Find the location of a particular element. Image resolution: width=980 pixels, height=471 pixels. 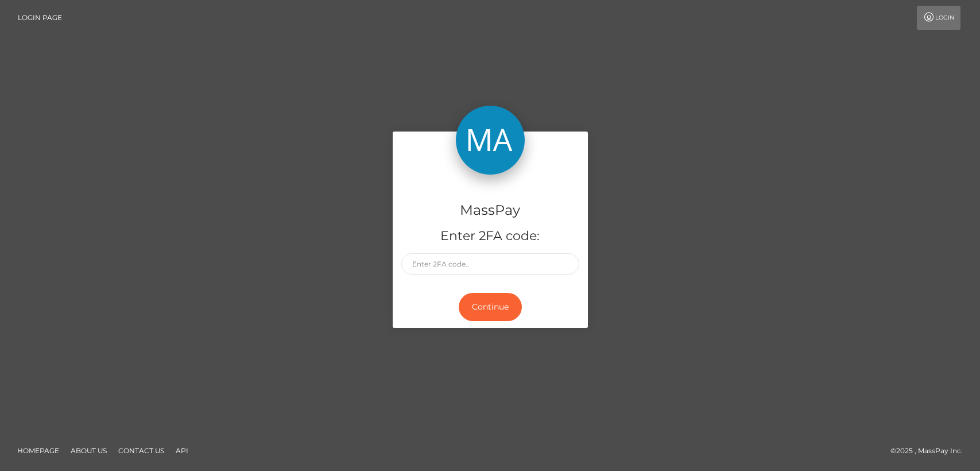

a: Contact Us is located at coordinates (141, 450).